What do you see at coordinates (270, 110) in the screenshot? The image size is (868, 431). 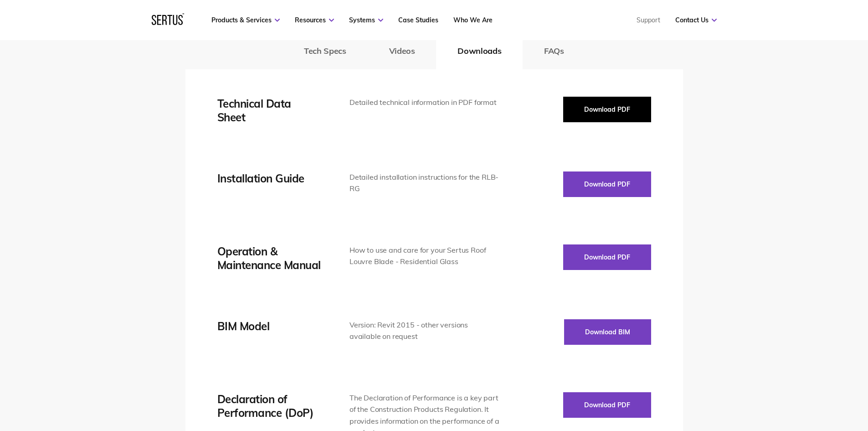 I see `div: Technical Data Sheet` at bounding box center [270, 110].